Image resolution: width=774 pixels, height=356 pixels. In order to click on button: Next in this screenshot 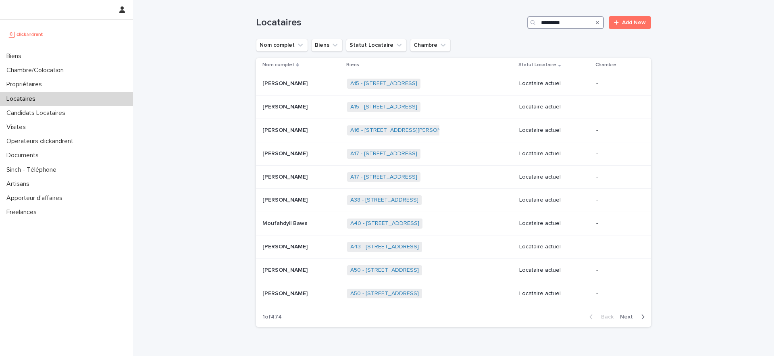, I will do `click(633, 317)`.